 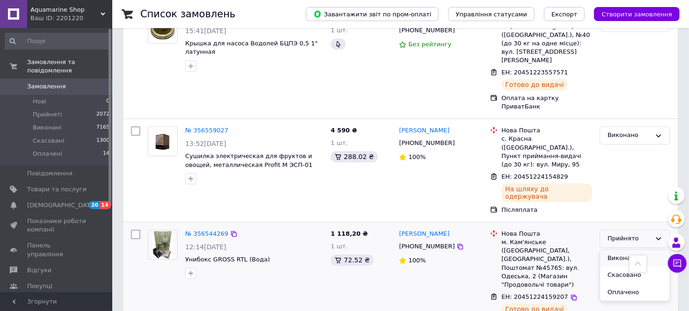 What do you see at coordinates (207, 130) in the screenshot?
I see `a: № 356559027` at bounding box center [207, 130].